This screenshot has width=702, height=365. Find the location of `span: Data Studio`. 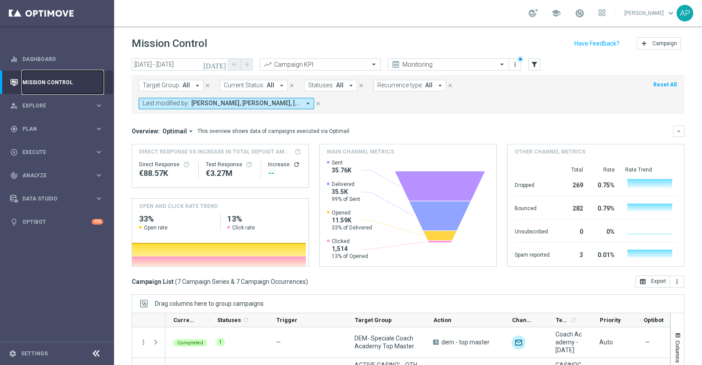

span: Data Studio is located at coordinates (58, 199).